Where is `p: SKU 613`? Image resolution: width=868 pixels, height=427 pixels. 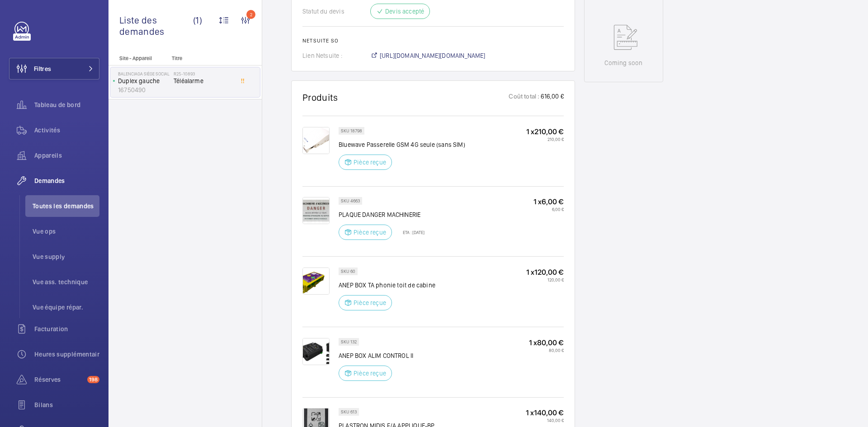
p: SKU 613 is located at coordinates (348, 411).